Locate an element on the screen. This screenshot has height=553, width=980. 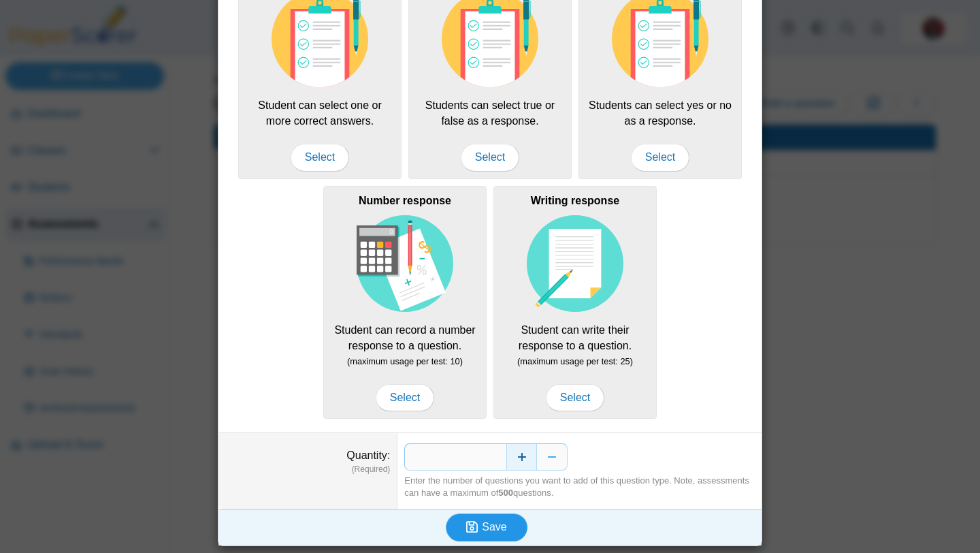
button: Increase is located at coordinates (521, 457).